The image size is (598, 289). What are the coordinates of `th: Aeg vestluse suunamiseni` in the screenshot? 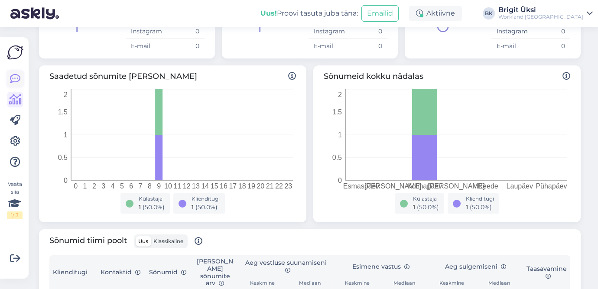 It's located at (286, 266).